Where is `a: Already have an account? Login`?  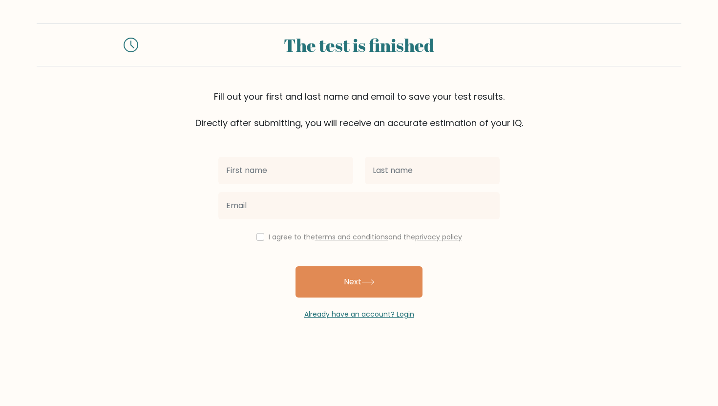
a: Already have an account? Login is located at coordinates (359, 314).